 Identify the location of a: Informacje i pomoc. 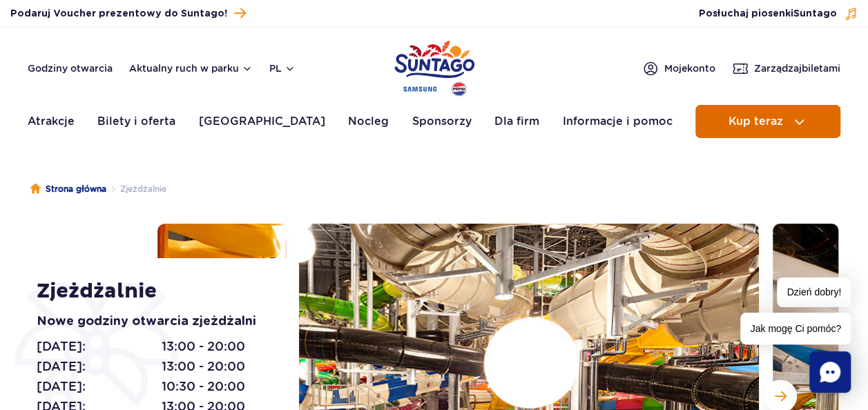
(617, 121).